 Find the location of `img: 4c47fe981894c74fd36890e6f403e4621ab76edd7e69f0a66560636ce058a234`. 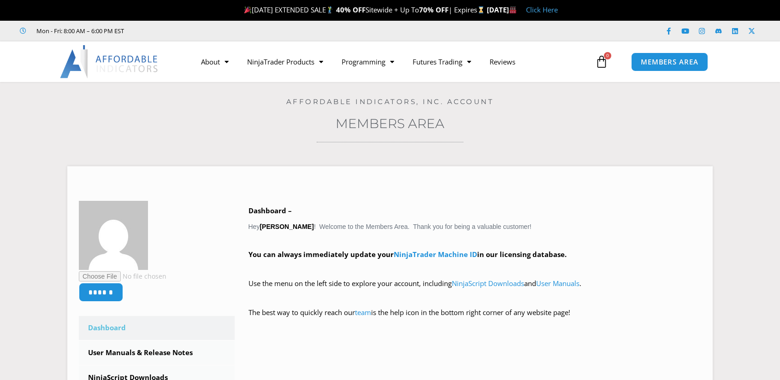

img: 4c47fe981894c74fd36890e6f403e4621ab76edd7e69f0a66560636ce058a234 is located at coordinates (113, 236).